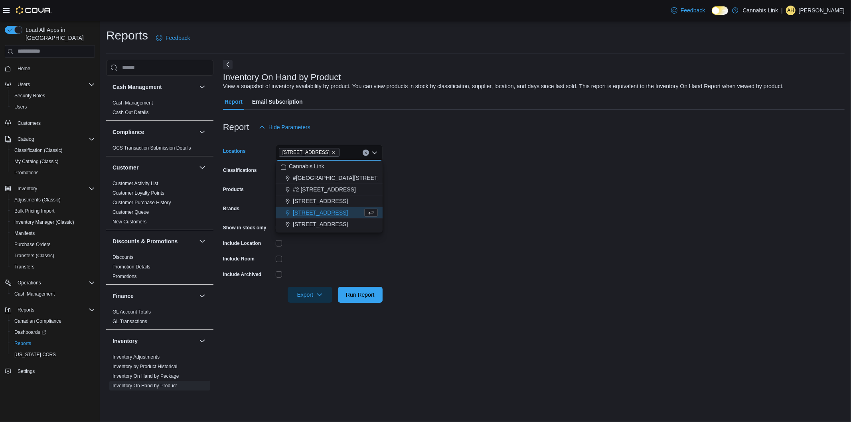 This screenshot has height=422, width=851. Describe the element at coordinates (24, 233) in the screenshot. I see `a: Manifests` at that location.